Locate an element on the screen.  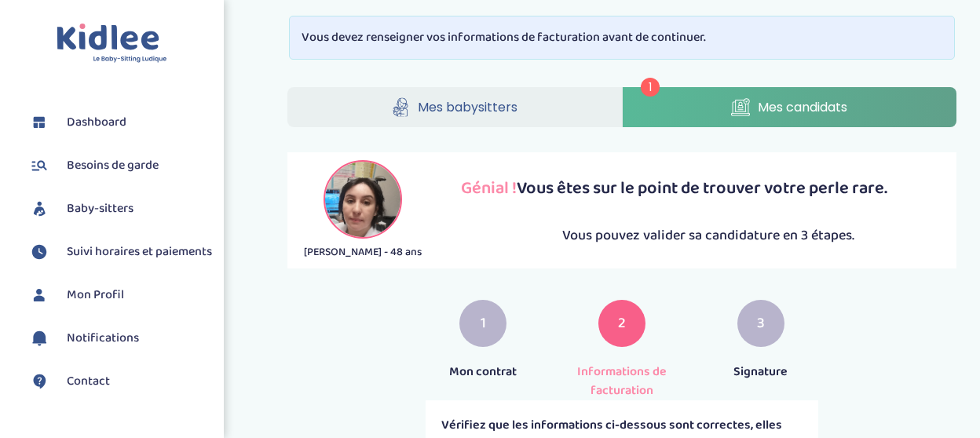
a: Mon Profil is located at coordinates (120, 295).